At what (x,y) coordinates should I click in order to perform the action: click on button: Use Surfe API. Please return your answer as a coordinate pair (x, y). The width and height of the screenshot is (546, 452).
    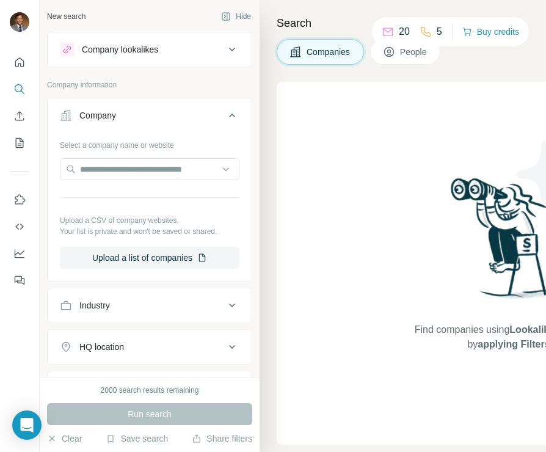
    Looking at the image, I should click on (20, 226).